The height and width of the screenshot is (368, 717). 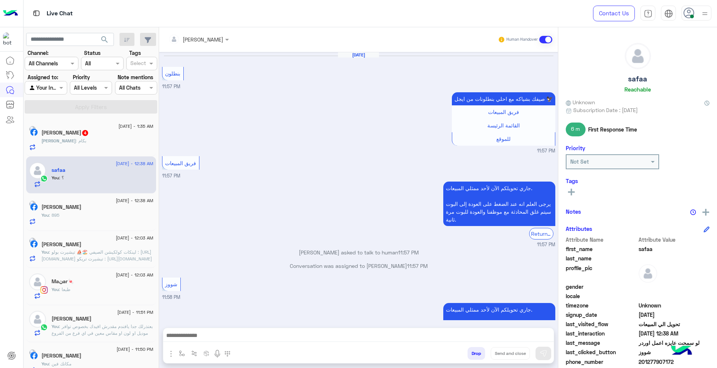 I want to click on p: 13/8/2025, 11:57 PM, so click(x=503, y=99).